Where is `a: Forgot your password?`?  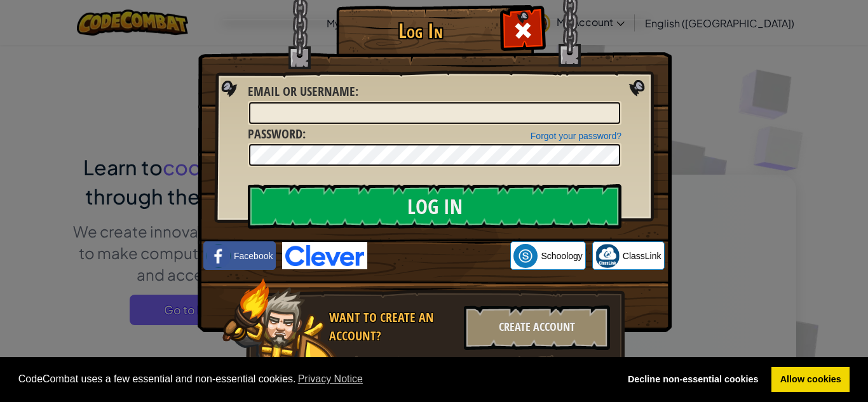
a: Forgot your password? is located at coordinates (576, 136).